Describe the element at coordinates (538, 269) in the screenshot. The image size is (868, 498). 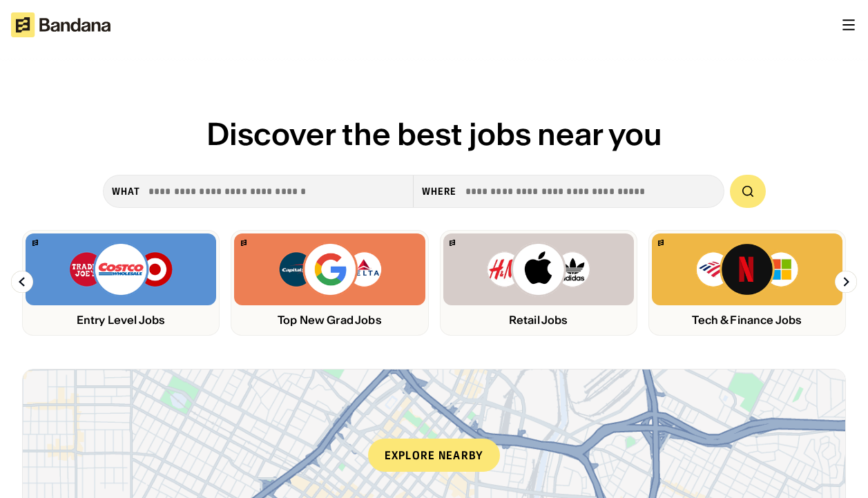
I see `img: H&M, Apply, Adidas logos` at that location.